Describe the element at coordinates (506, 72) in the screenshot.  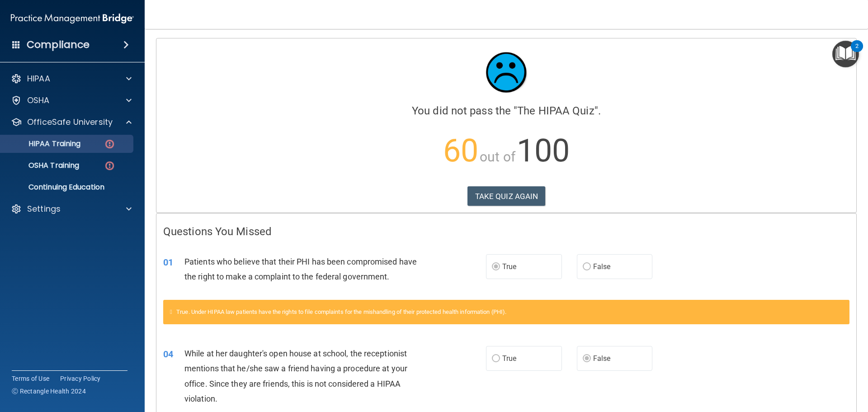
I see `img: sad_face.ecc698e2.jpg` at that location.